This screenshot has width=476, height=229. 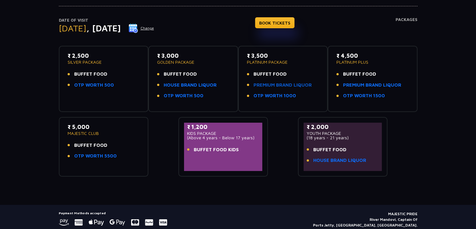 What do you see at coordinates (343, 133) in the screenshot?
I see `p: YOUTH PACKAGE` at bounding box center [343, 133].